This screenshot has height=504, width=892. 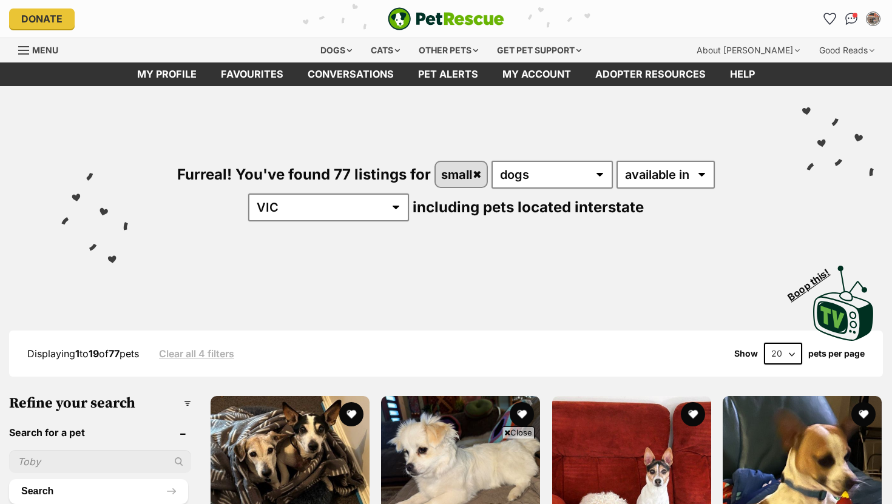 What do you see at coordinates (98, 491) in the screenshot?
I see `button: Search` at bounding box center [98, 491].